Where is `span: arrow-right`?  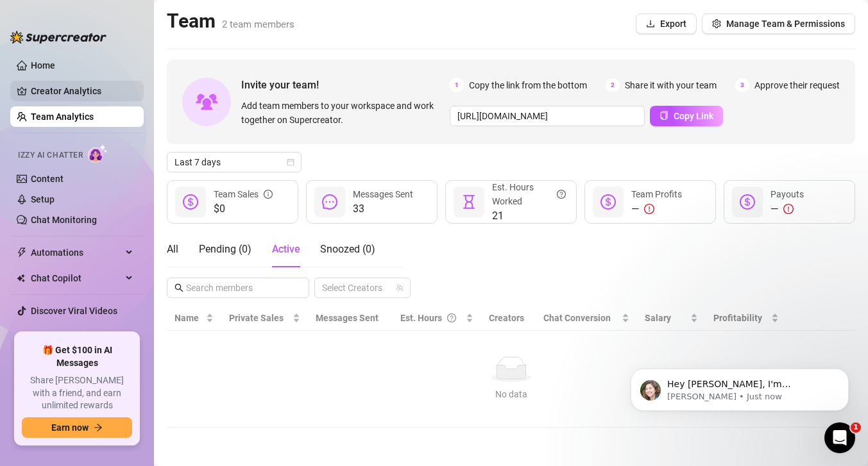 span: arrow-right is located at coordinates (98, 428).